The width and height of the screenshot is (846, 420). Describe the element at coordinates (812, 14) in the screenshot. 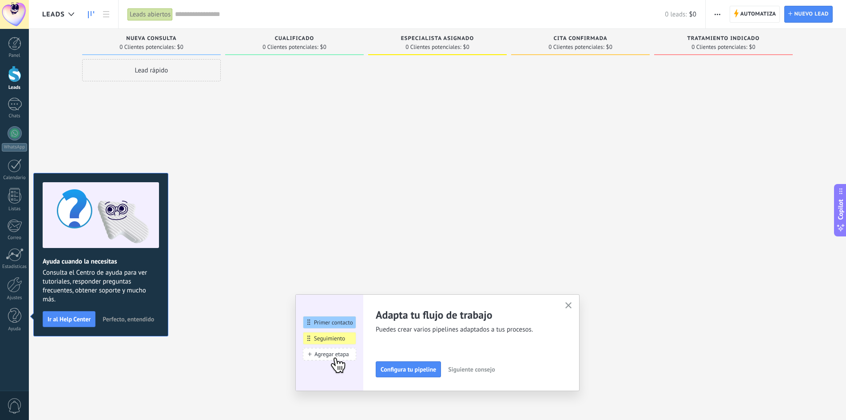

I see `span: Nuevo lead` at that location.